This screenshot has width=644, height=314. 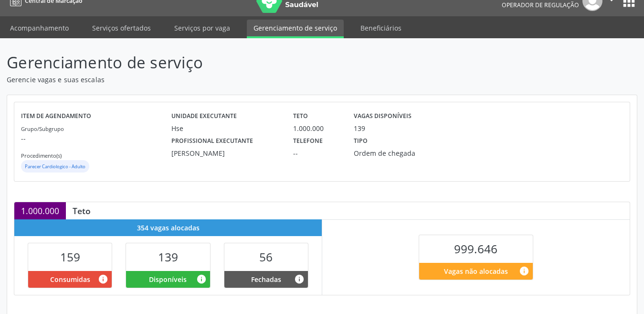 What do you see at coordinates (382, 116) in the screenshot?
I see `label: Vagas disponíveis` at bounding box center [382, 116].